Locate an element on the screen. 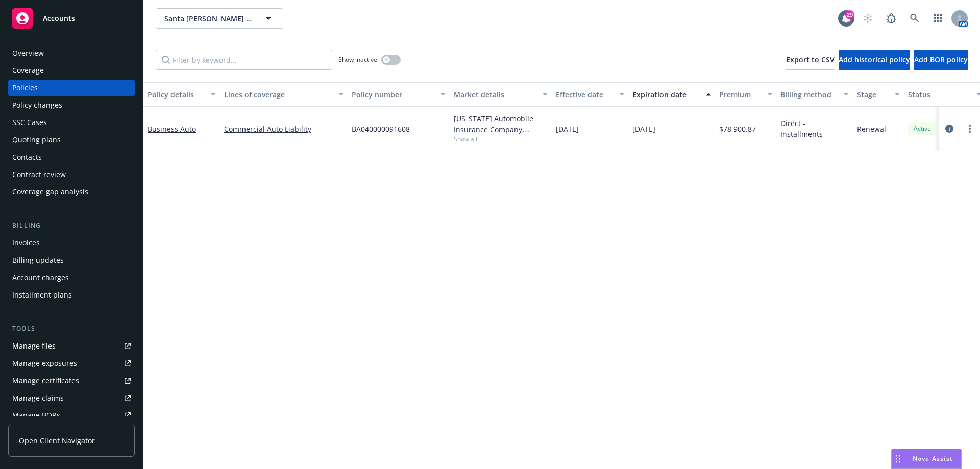 This screenshot has width=980, height=469. div: SSC Cases is located at coordinates (30, 123).